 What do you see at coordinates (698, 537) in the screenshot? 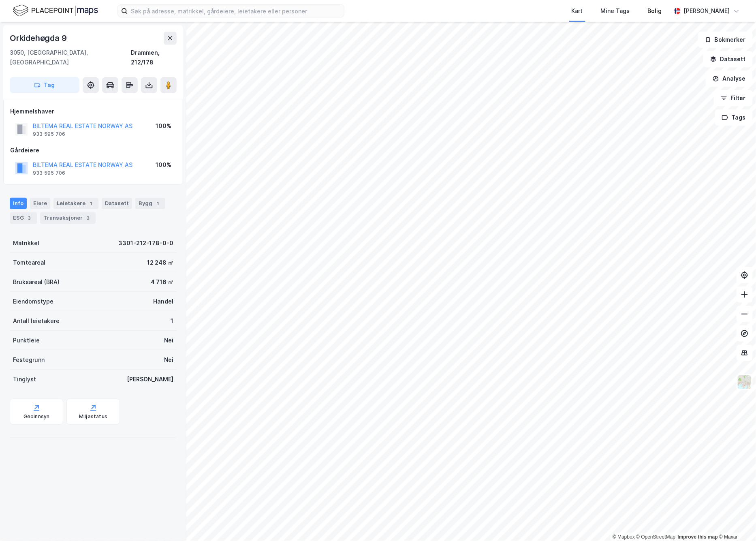
I see `a: Improve this map` at bounding box center [698, 537].